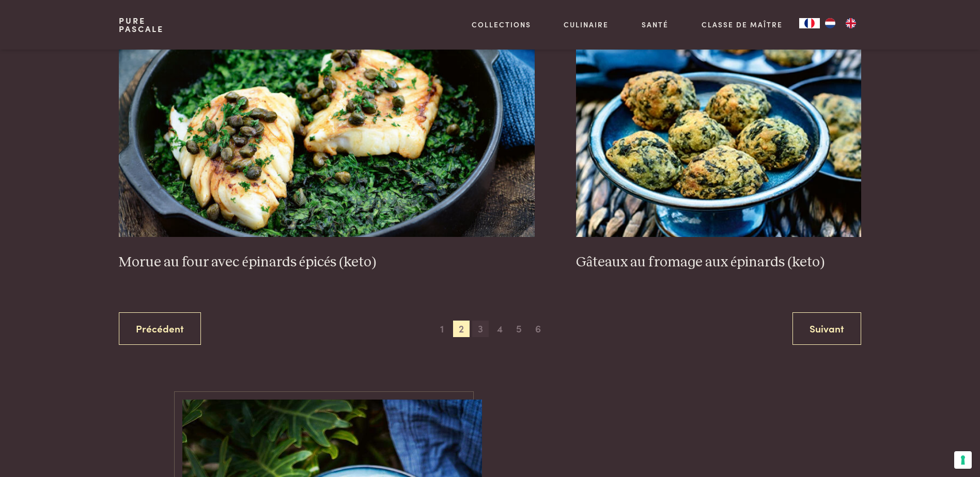  I want to click on a: Suivant, so click(826, 329).